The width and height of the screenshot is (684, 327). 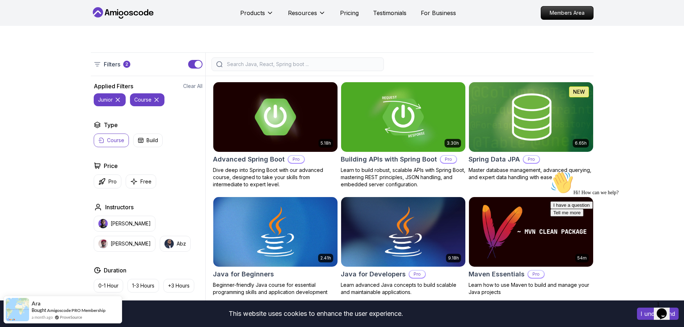 I want to click on p: Learn how to use Maven to build and manage your Java projects, so click(x=531, y=289).